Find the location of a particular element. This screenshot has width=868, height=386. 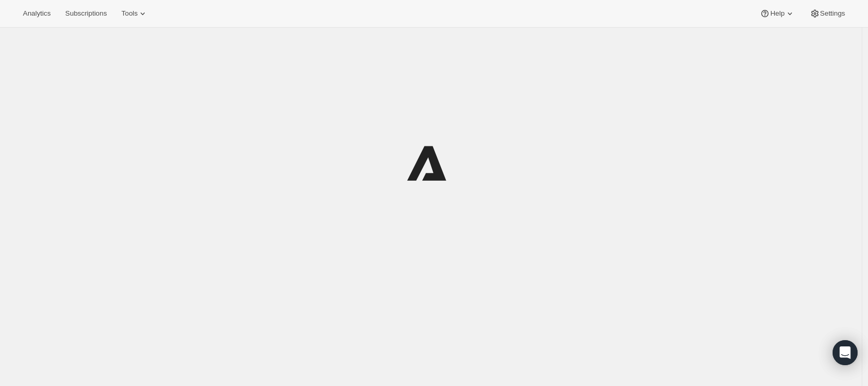

span: Analytics is located at coordinates (37, 14).